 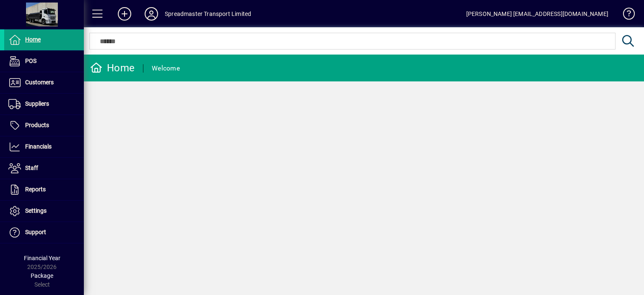 What do you see at coordinates (44, 83) in the screenshot?
I see `a: Customers` at bounding box center [44, 83].